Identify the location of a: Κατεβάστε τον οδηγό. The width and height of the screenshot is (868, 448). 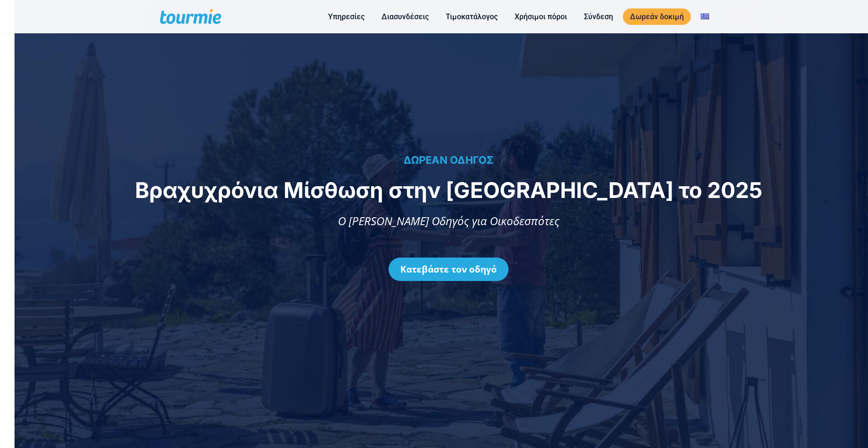
(449, 269).